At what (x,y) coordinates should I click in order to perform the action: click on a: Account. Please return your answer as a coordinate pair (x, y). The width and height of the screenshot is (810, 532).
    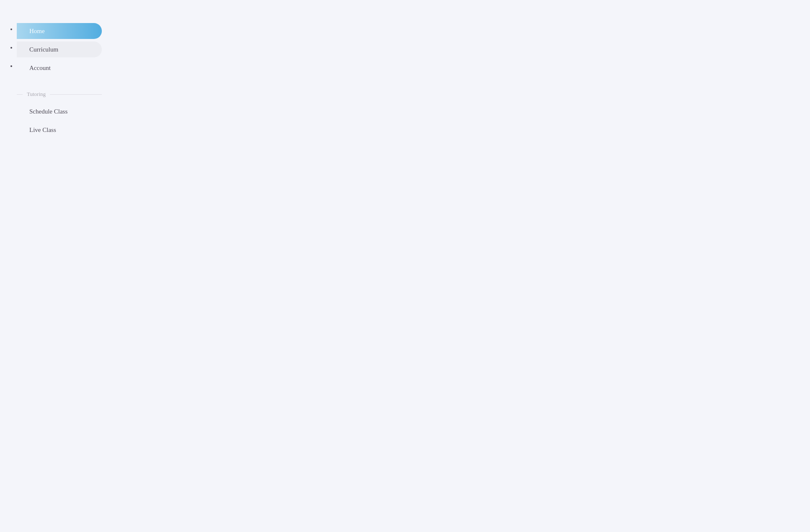
    Looking at the image, I should click on (59, 68).